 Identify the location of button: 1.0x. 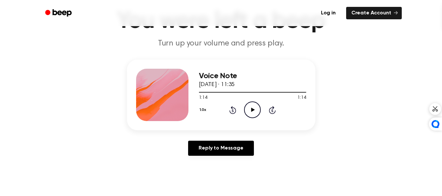
(204, 110).